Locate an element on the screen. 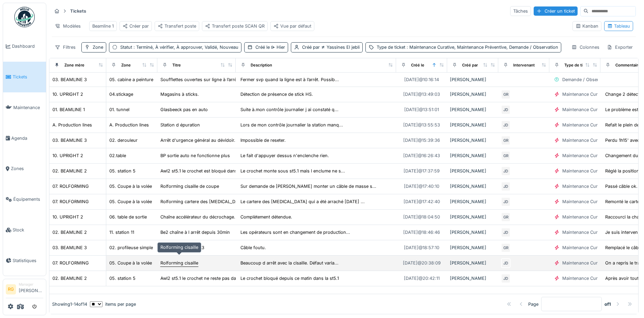  div: Showing 1 - 14 of 14 is located at coordinates (69, 304).